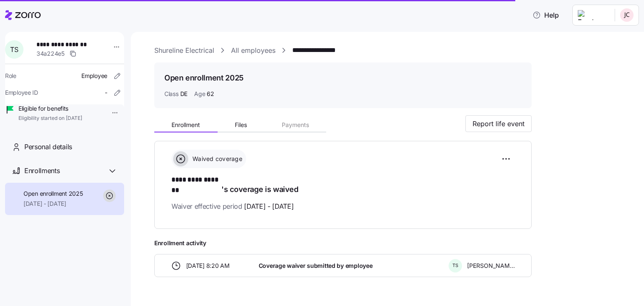  I want to click on a: All employees, so click(253, 50).